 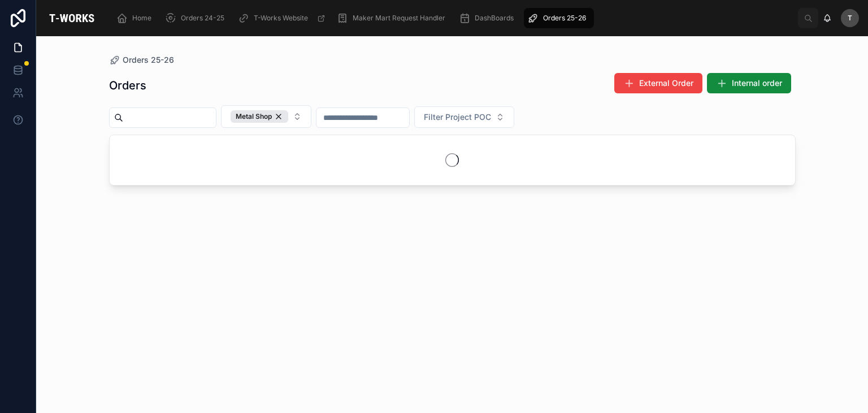 What do you see at coordinates (749, 83) in the screenshot?
I see `button: Internal order` at bounding box center [749, 83].